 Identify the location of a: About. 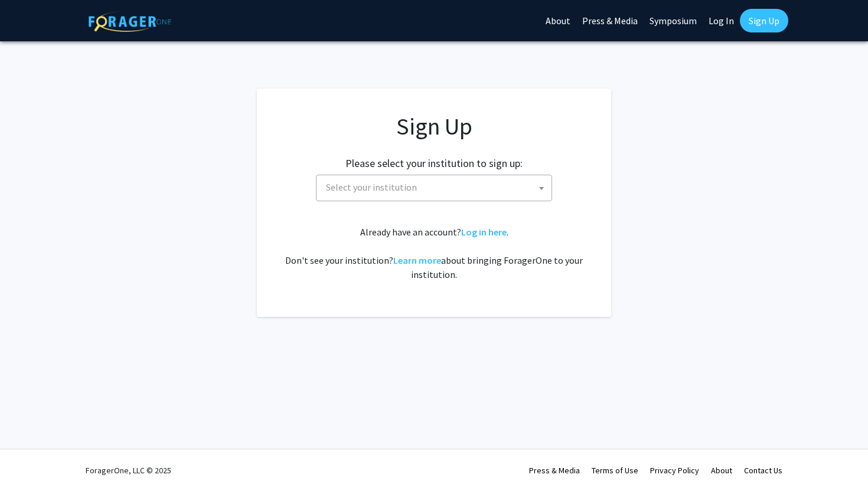
(722, 471).